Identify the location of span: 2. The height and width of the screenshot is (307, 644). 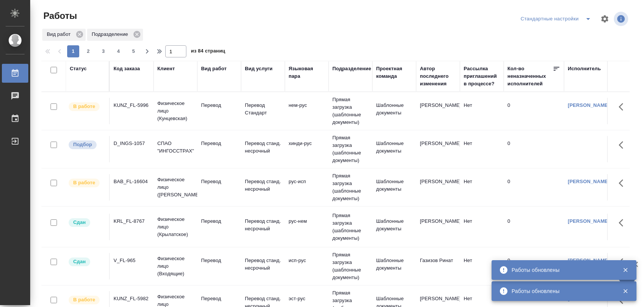
(88, 51).